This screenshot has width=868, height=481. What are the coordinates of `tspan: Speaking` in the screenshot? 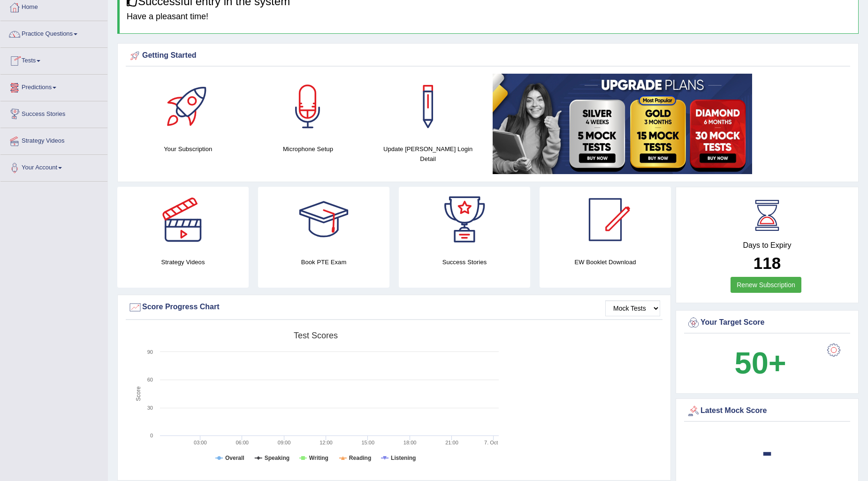 It's located at (277, 458).